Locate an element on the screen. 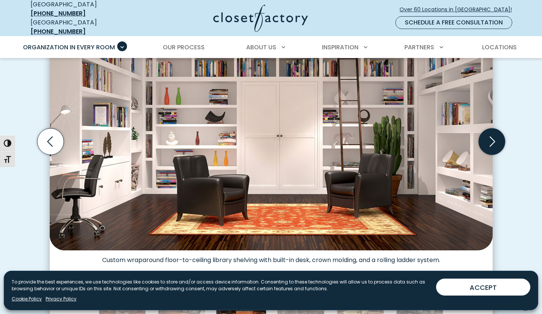  button: Previous slide is located at coordinates (51, 142).